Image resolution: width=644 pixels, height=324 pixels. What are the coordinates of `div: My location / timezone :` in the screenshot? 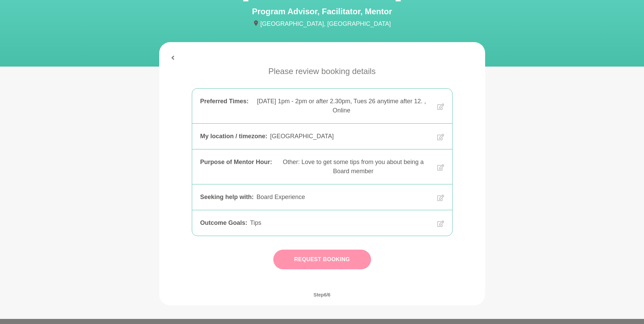 It's located at (234, 136).